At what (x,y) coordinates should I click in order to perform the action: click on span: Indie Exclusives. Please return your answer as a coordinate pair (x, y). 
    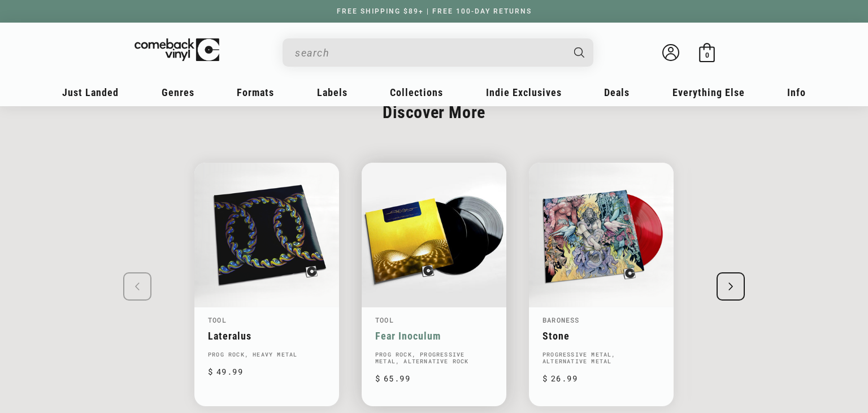
    Looking at the image, I should click on (524, 92).